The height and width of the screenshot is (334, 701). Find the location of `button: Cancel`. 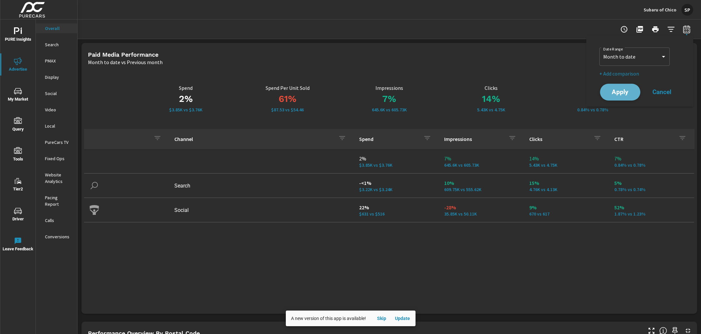

button: Cancel is located at coordinates (662, 92).